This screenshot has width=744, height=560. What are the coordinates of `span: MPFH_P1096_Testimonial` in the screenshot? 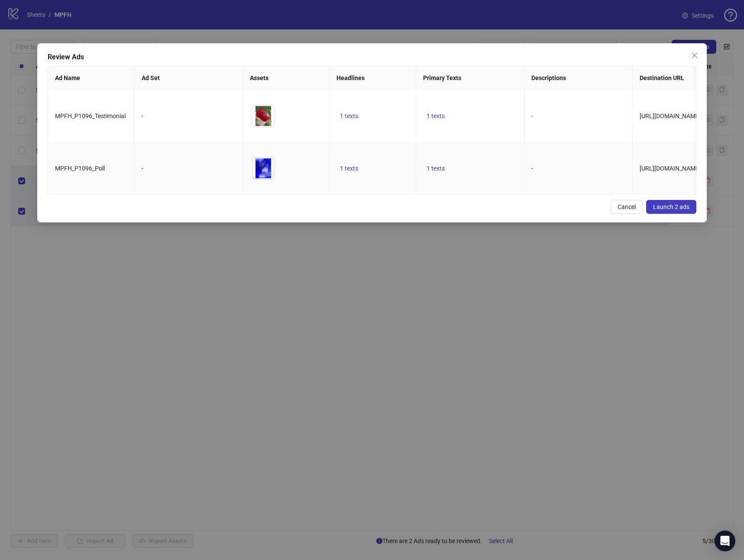 It's located at (90, 116).